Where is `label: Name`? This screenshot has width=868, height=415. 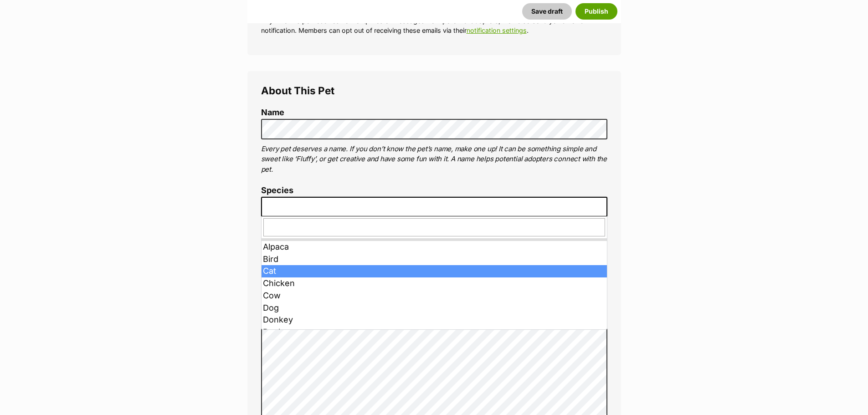
label: Name is located at coordinates (434, 112).